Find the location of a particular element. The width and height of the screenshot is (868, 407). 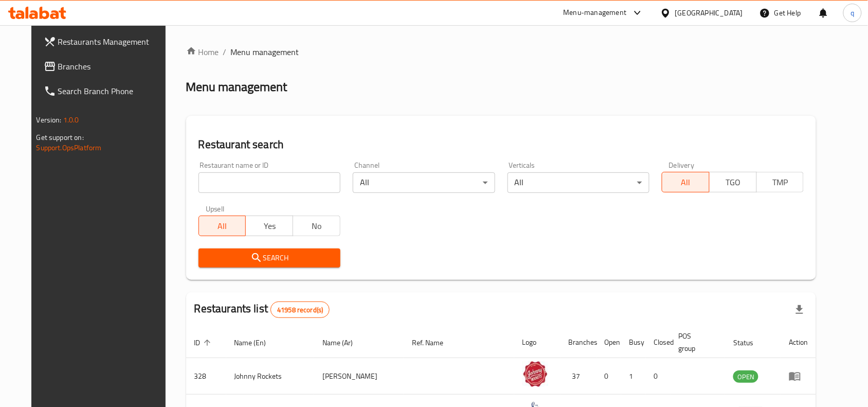

a: Search Branch Phone is located at coordinates (106, 91).